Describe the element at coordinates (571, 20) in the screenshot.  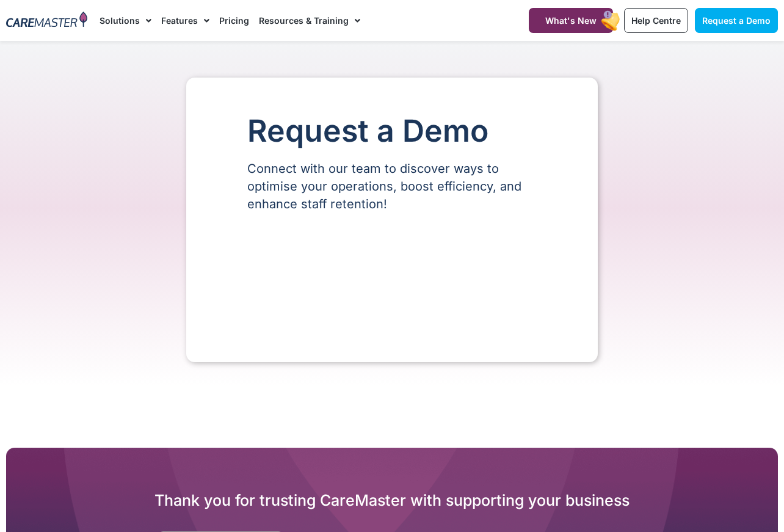
I see `a: What's New` at that location.